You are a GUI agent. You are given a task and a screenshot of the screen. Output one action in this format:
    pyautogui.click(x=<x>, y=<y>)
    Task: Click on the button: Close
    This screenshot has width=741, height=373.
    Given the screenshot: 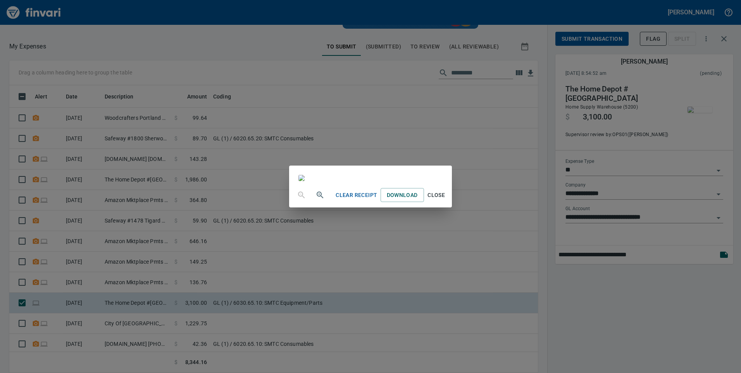 What is the action you would take?
    pyautogui.click(x=437, y=195)
    